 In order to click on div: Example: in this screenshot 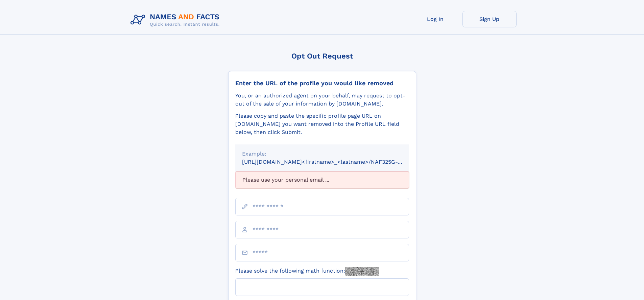, I will do `click(322, 154)`.